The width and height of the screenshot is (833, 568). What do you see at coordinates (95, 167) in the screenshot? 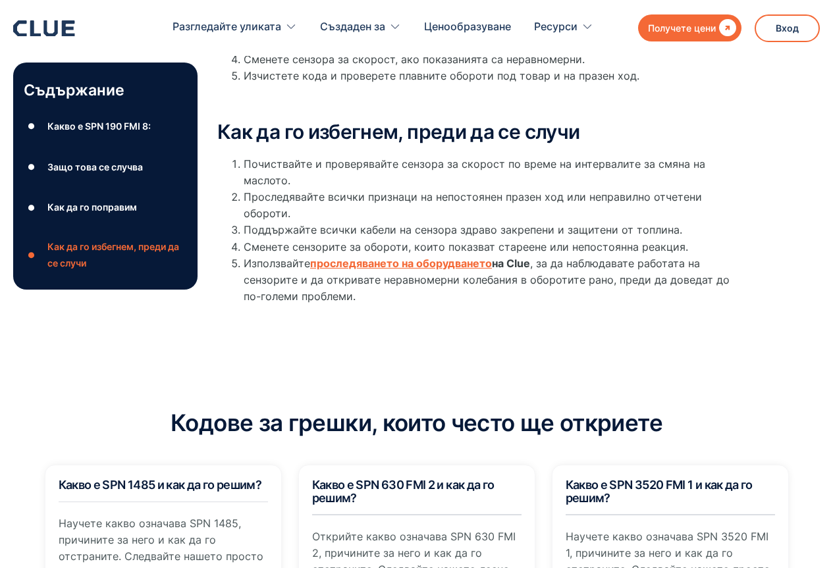
I see `font: Защо това се случва` at bounding box center [95, 167].